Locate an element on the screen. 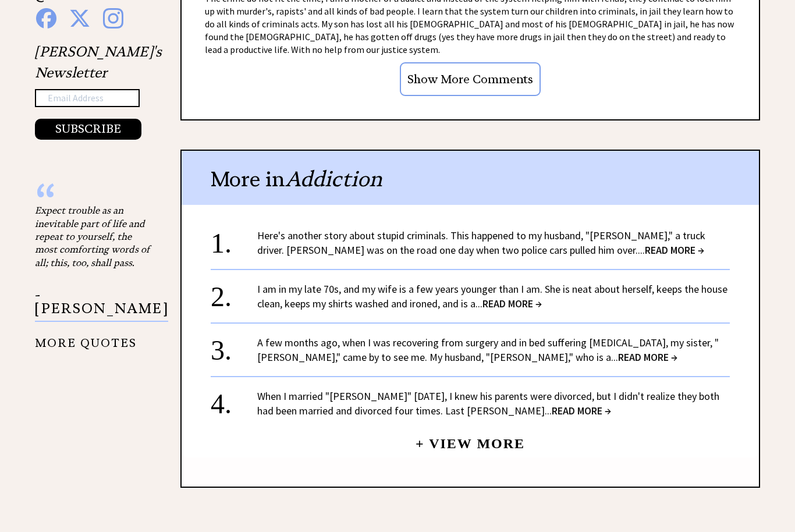  input: Show More Comments is located at coordinates (470, 80).